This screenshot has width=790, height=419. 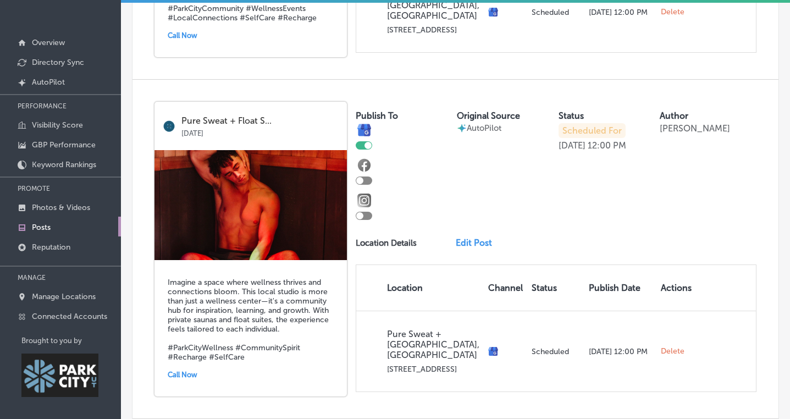 What do you see at coordinates (60, 375) in the screenshot?
I see `img: Park City` at bounding box center [60, 375].